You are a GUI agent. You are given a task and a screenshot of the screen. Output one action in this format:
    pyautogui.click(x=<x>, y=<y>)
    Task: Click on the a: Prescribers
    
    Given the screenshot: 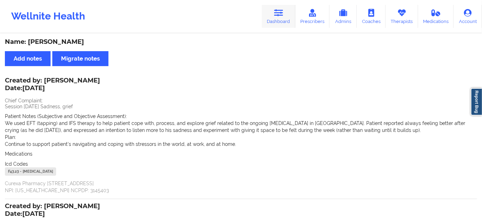 What is the action you would take?
    pyautogui.click(x=312, y=16)
    